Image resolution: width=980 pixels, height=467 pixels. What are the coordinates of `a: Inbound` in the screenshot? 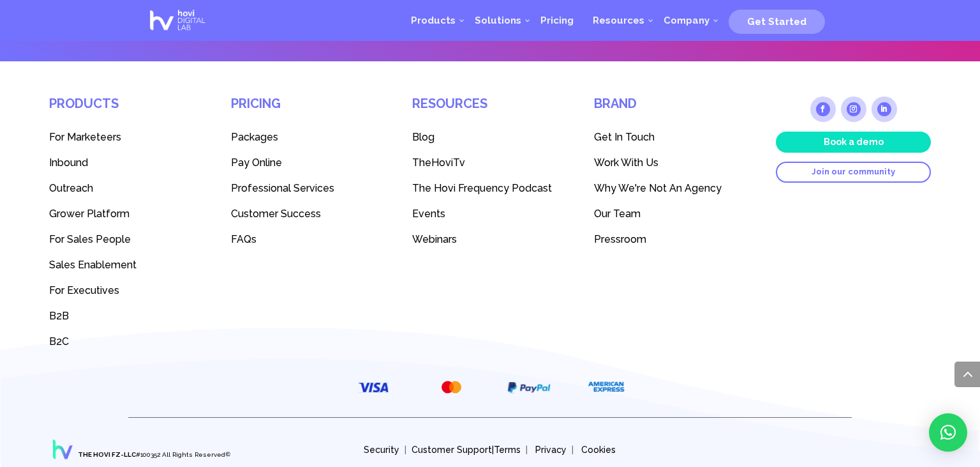 It's located at (127, 162).